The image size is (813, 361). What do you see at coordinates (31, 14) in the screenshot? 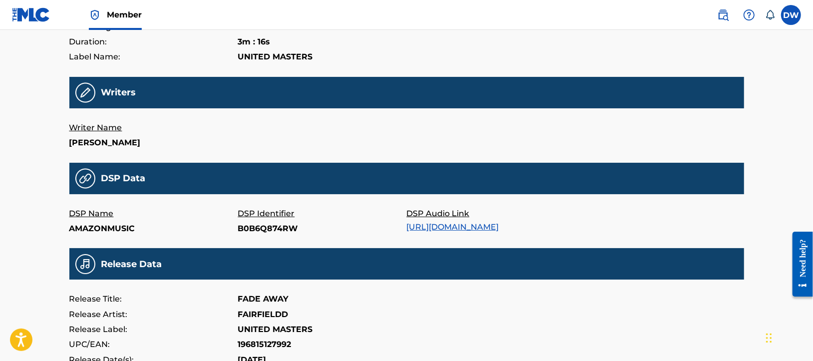
I see `img: MLC Logo` at bounding box center [31, 14].